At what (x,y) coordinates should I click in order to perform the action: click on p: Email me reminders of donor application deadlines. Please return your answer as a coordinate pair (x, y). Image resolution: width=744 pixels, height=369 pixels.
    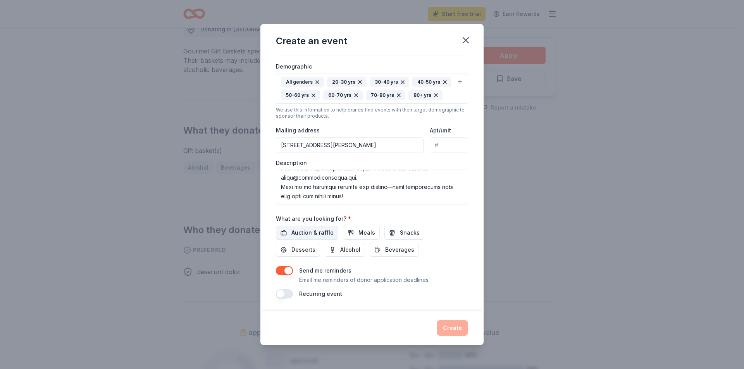
    Looking at the image, I should click on (364, 280).